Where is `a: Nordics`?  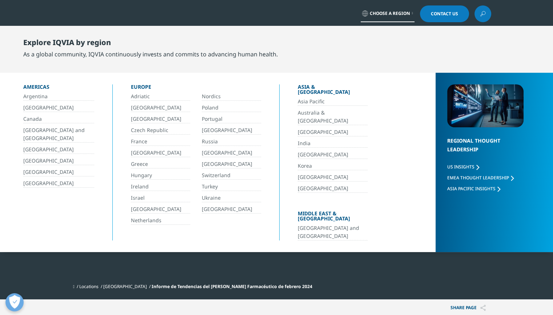
a: Nordics is located at coordinates (231, 96).